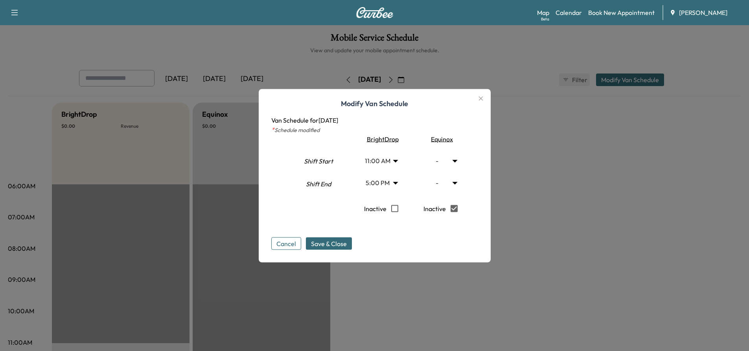 This screenshot has width=749, height=351. Describe the element at coordinates (329, 244) in the screenshot. I see `span: Save & Close` at that location.